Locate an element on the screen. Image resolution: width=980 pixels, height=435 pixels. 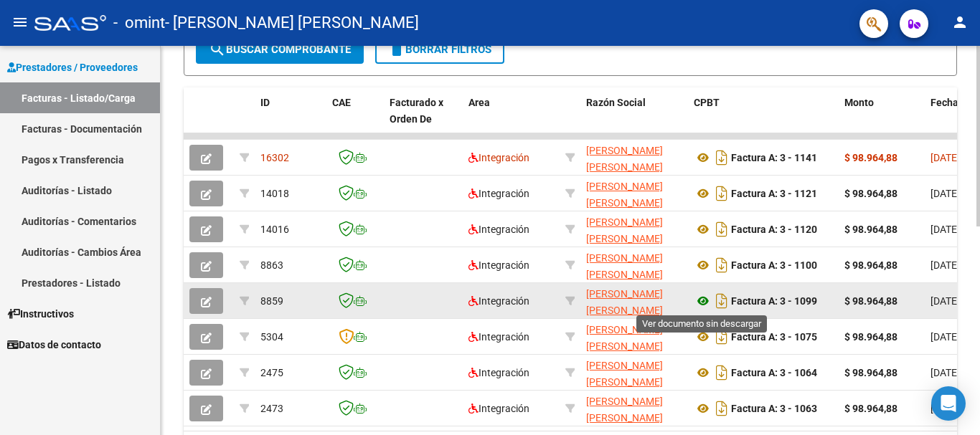
datatable-header-cell: Razón Social is located at coordinates (634, 119).